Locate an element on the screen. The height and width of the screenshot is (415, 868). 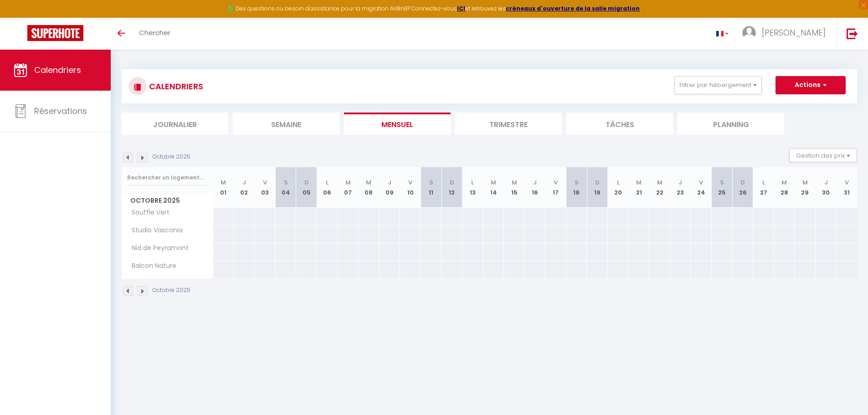
li: Mensuel is located at coordinates (398, 123).